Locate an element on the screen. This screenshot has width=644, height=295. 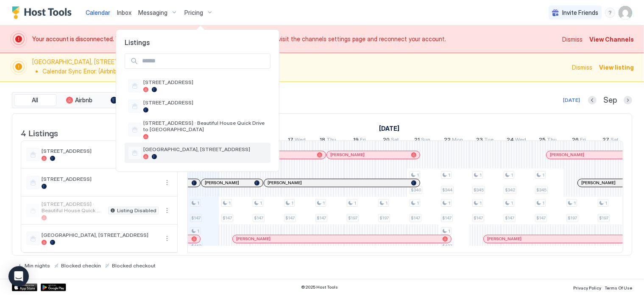
span: Listings is located at coordinates (198, 42).